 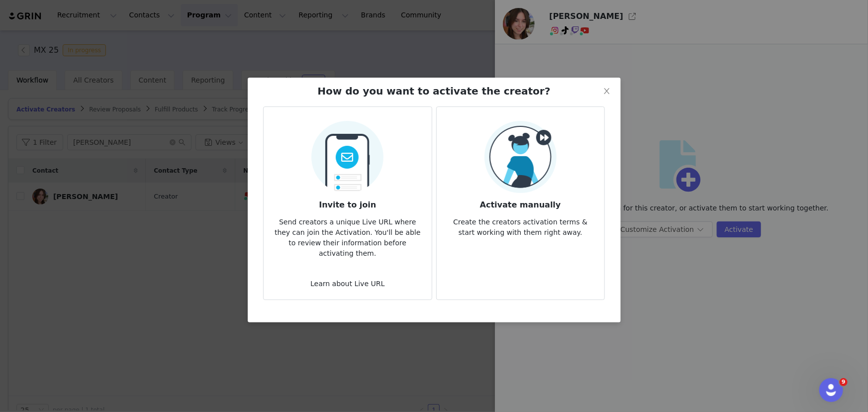 I want to click on p: Send creators a unique Live URL where they can join the Activation. You'll be able to review thei..., so click(x=347, y=235).